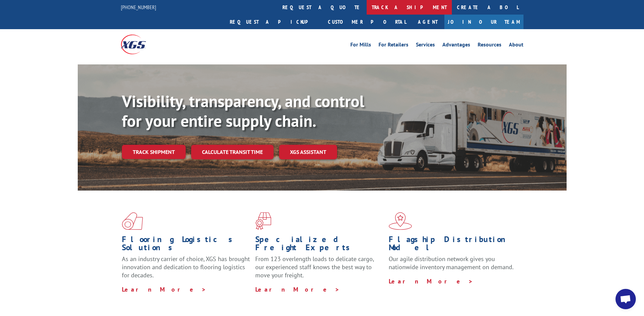 This screenshot has width=644, height=316. What do you see at coordinates (453, 245) in the screenshot?
I see `h1: Flagship Distribution Model` at bounding box center [453, 245].